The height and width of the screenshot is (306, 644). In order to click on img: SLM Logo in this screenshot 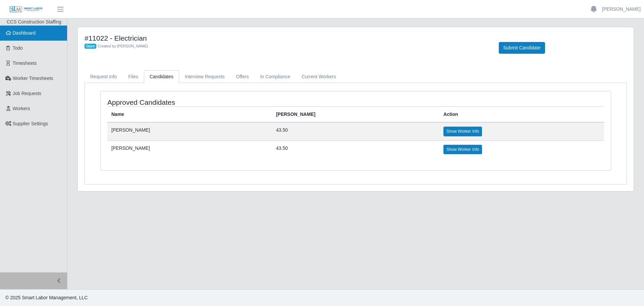, I will do `click(26, 9)`.